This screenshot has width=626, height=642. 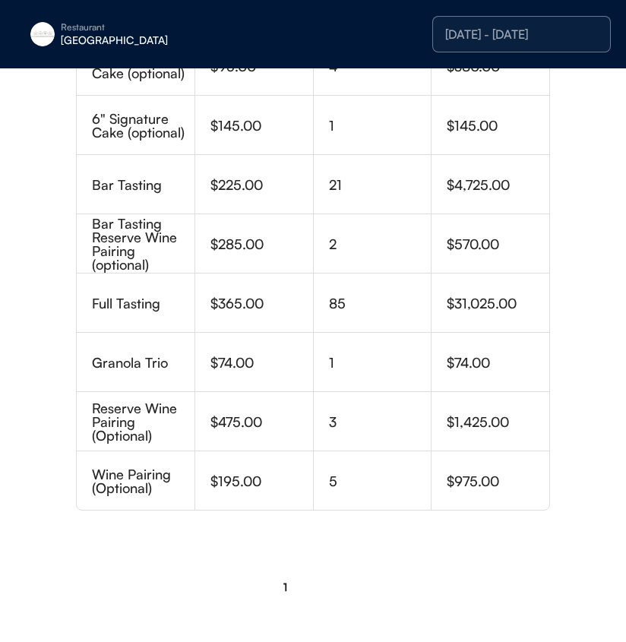 I want to click on div: $475.00, so click(x=261, y=422).